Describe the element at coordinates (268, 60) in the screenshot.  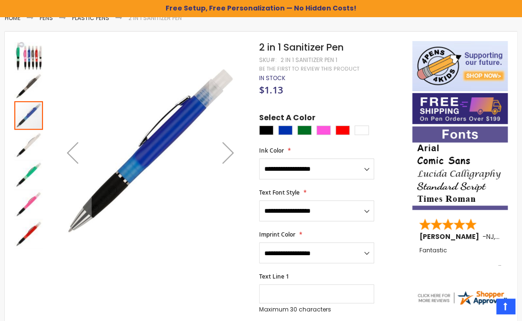
I see `strong: SKU` at that location.